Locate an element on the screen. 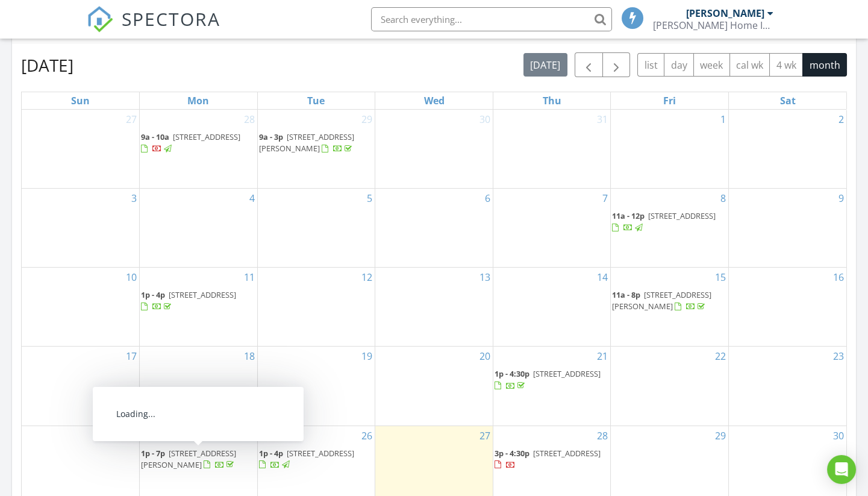 The image size is (868, 496). a: Go to August 30, 2025 is located at coordinates (839, 435).